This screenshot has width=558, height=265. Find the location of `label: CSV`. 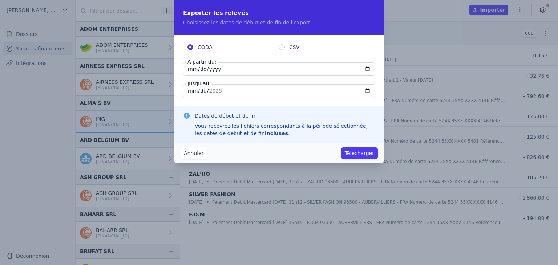

label: CSV is located at coordinates (325, 47).